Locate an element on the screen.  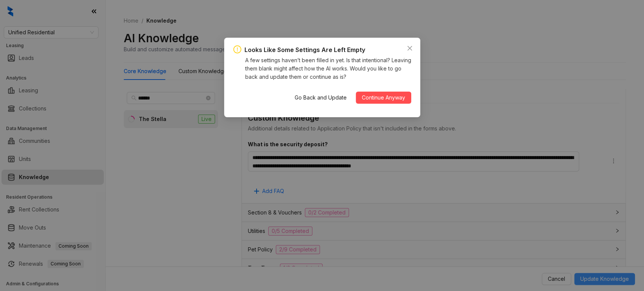
button: Close is located at coordinates (409, 48).